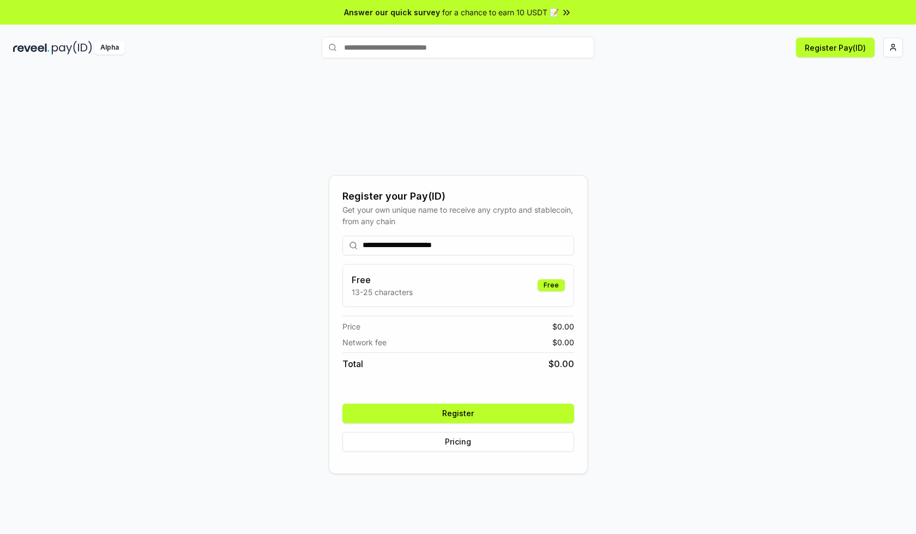 The image size is (916, 534). What do you see at coordinates (72, 47) in the screenshot?
I see `img: pay_id` at bounding box center [72, 47].